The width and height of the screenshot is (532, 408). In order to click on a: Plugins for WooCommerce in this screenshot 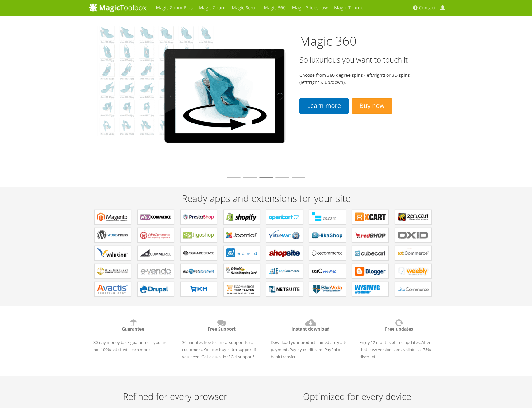, I will do `click(156, 217)`.